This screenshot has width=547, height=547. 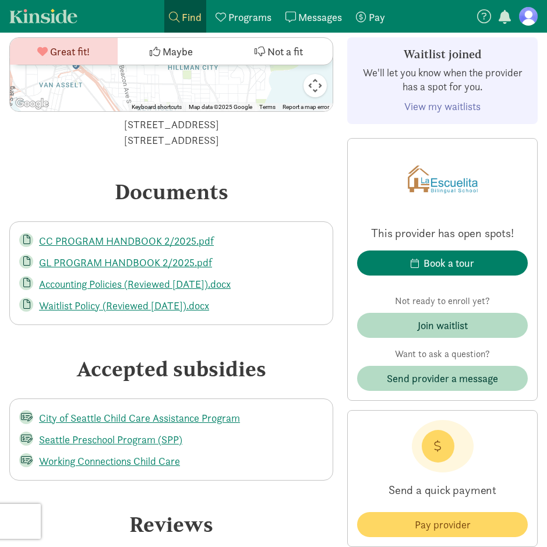 What do you see at coordinates (442, 106) in the screenshot?
I see `a: View my waitlists` at bounding box center [442, 106].